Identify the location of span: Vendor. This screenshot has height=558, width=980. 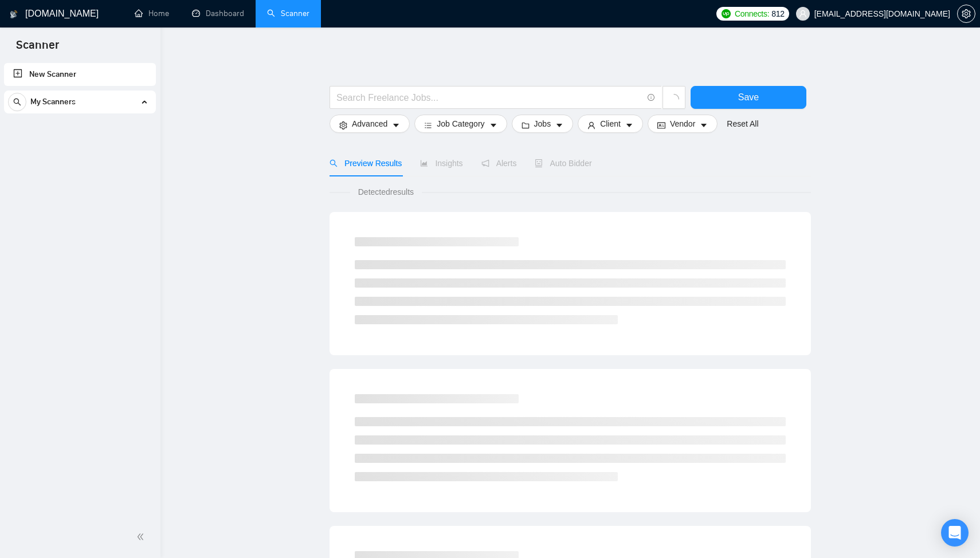
(683, 124).